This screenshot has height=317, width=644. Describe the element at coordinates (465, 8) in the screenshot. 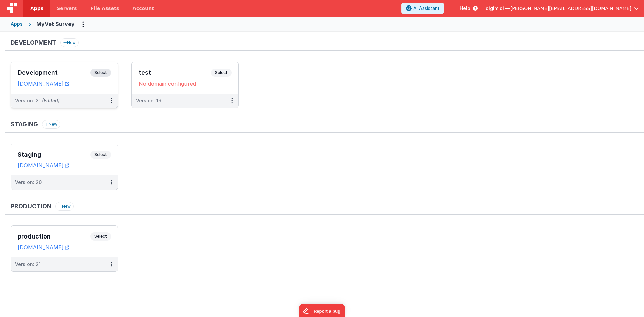

I see `span: Help` at that location.